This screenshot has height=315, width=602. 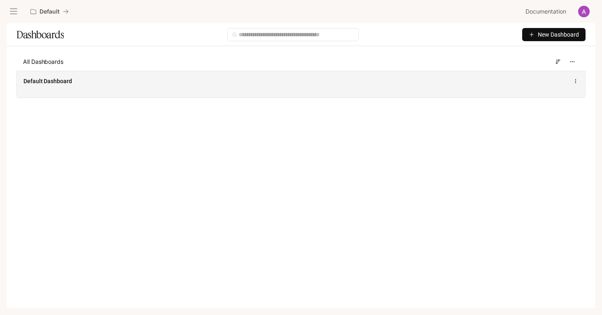 I want to click on span: Documentation, so click(x=546, y=12).